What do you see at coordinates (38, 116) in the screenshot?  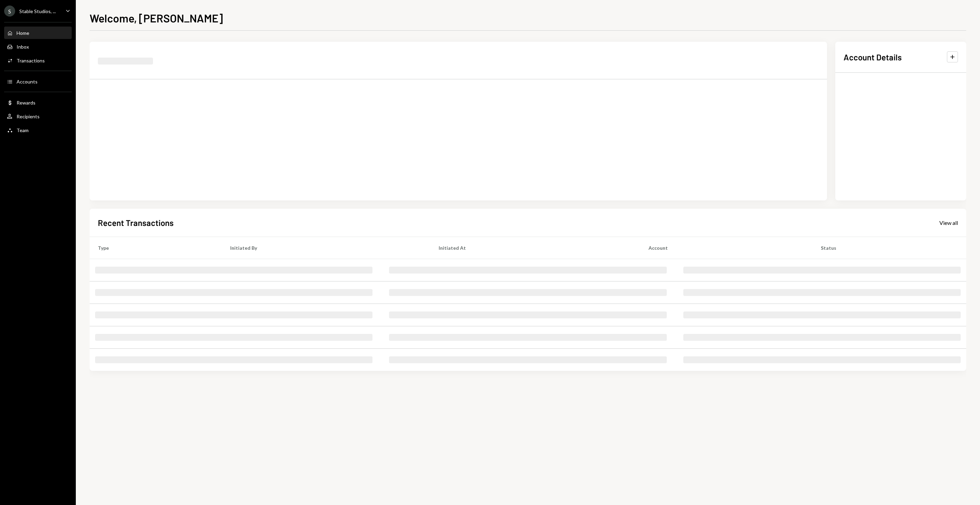 I see `a: Recipients` at bounding box center [38, 116].